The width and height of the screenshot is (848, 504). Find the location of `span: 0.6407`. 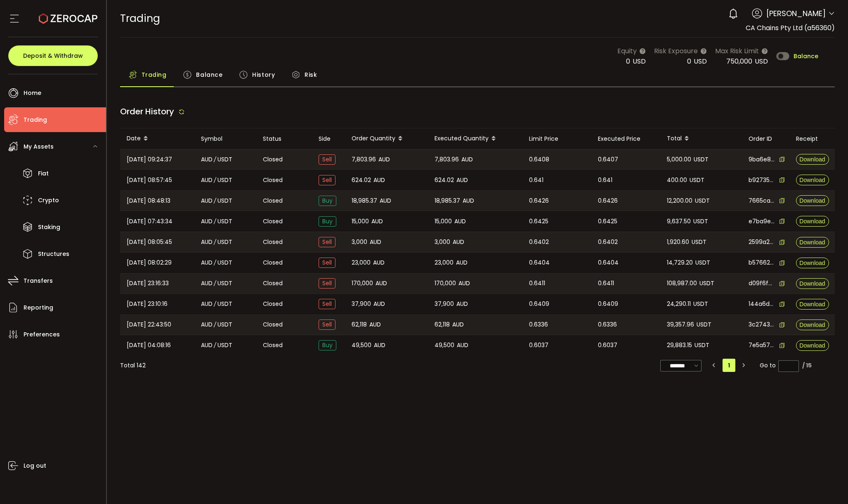

span: 0.6407 is located at coordinates (608, 159).